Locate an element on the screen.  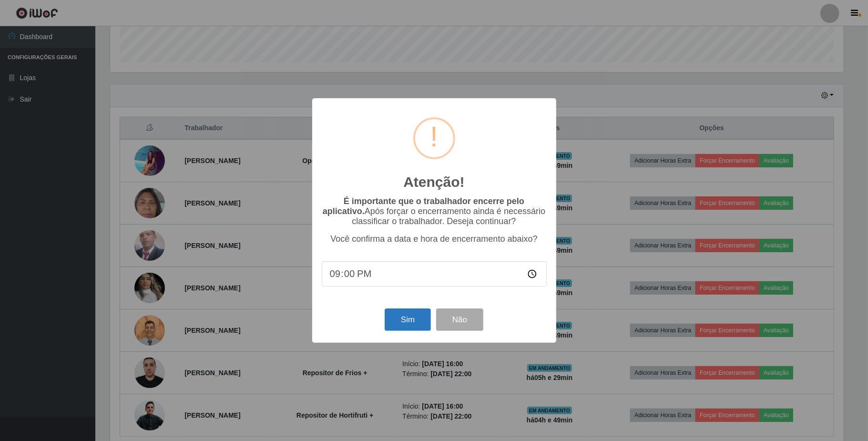
h2: Atenção! is located at coordinates (434, 182).